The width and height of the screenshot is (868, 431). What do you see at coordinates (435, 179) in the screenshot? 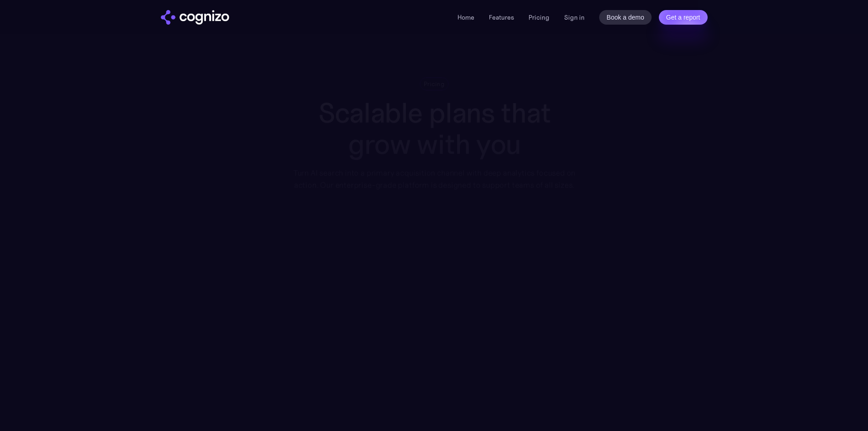
I see `div: Turn AI search into a primary acquisition channel with deep analytics focused on action. Our ente...` at bounding box center [435, 179].